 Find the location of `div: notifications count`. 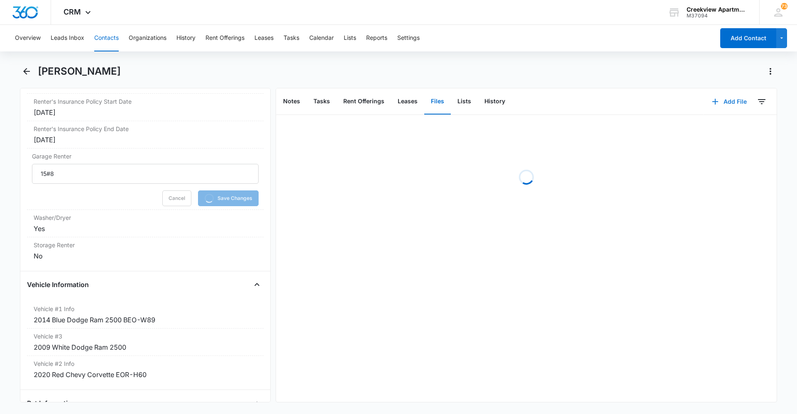

div: notifications count is located at coordinates (785, 6).